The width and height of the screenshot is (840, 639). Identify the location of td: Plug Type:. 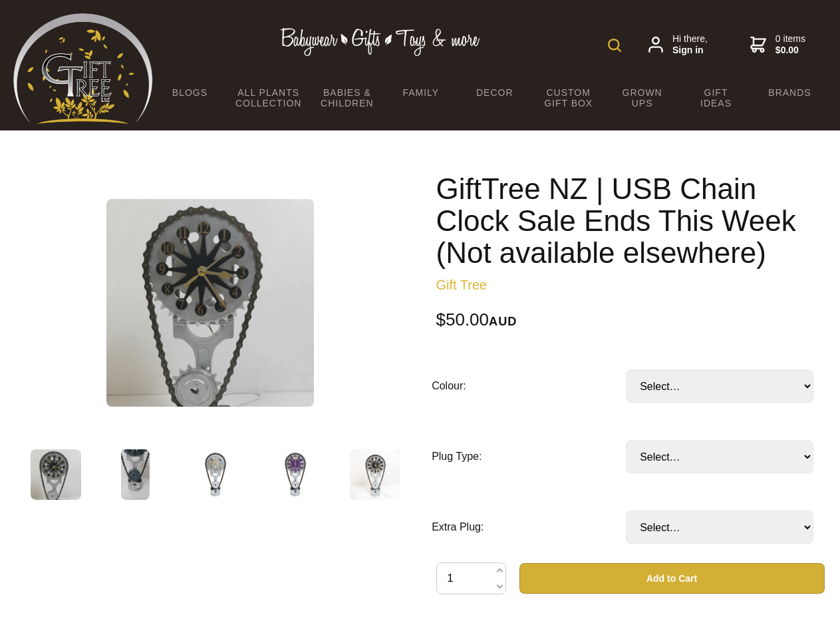
(528, 457).